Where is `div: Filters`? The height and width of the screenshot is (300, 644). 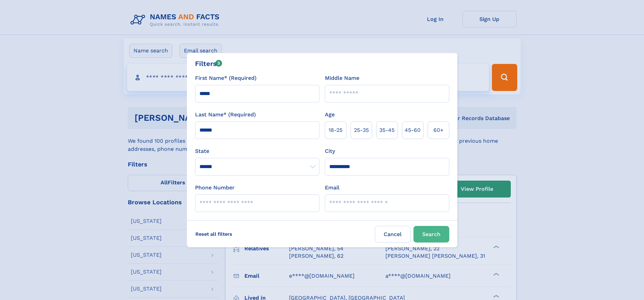 div: Filters is located at coordinates (209, 64).